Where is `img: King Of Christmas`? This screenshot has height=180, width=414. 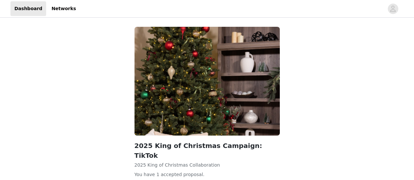 img: King Of Christmas is located at coordinates (207, 81).